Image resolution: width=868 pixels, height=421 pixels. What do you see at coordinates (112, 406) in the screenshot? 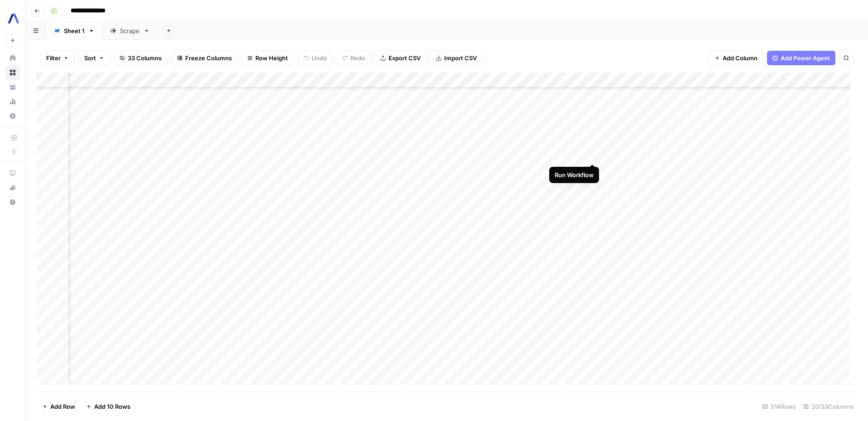
I see `span: Add 10 Rows` at bounding box center [112, 406].